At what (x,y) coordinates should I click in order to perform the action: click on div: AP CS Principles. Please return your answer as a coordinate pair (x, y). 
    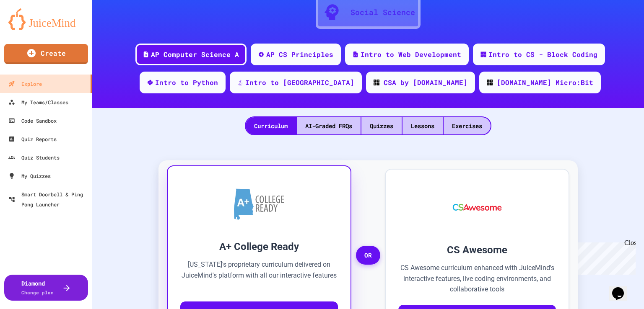
    Looking at the image, I should click on (300, 54).